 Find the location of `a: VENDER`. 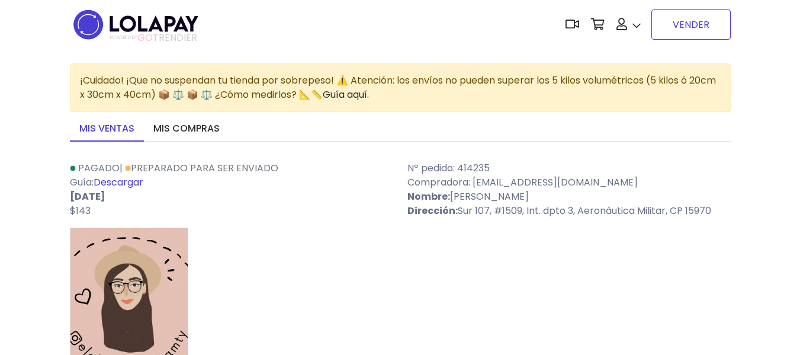

a: VENDER is located at coordinates (691, 24).